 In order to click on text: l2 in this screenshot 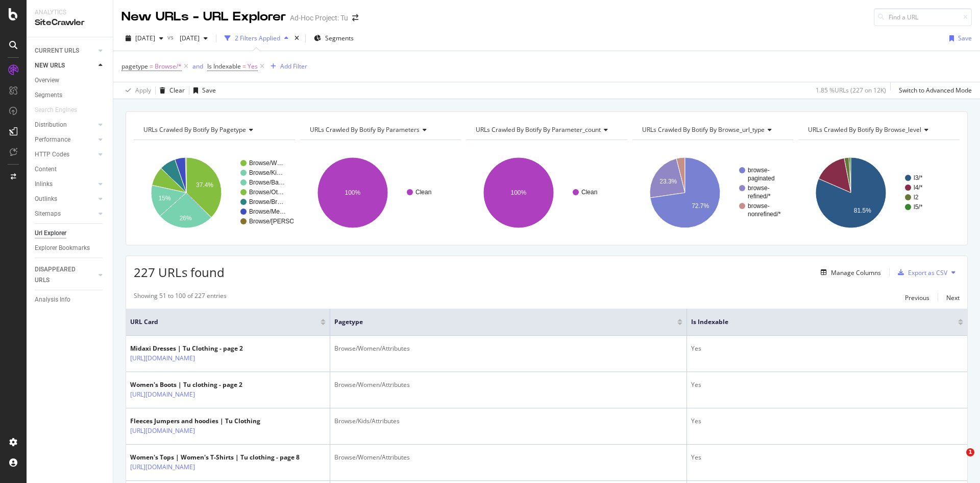, I will do `click(917, 198)`.